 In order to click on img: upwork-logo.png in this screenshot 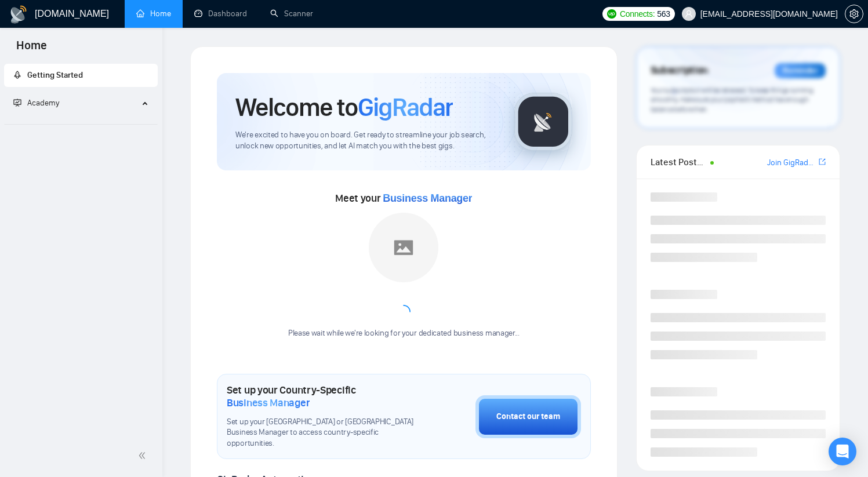, I will do `click(612, 14)`.